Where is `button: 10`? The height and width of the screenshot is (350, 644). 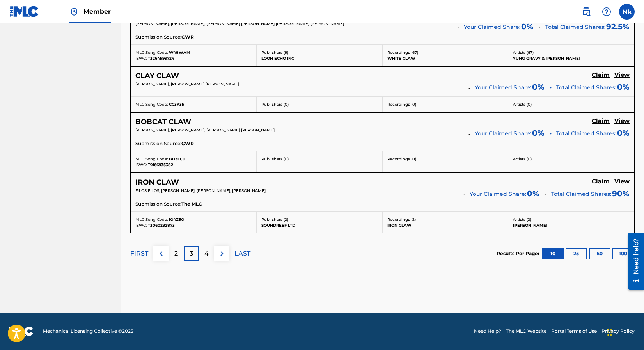
button: 10 is located at coordinates (553, 254).